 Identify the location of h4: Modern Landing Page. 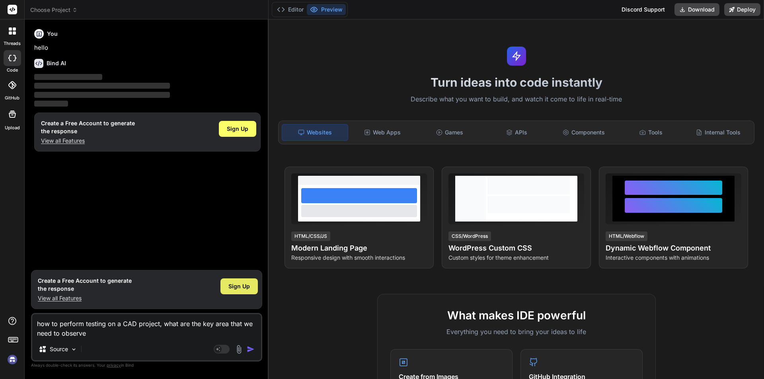
(359, 248).